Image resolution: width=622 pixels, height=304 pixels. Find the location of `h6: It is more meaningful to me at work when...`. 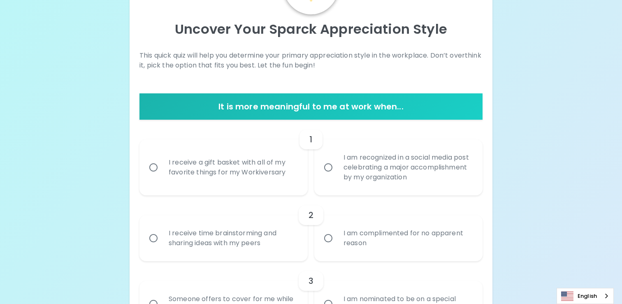

h6: It is more meaningful to me at work when... is located at coordinates (311, 107).